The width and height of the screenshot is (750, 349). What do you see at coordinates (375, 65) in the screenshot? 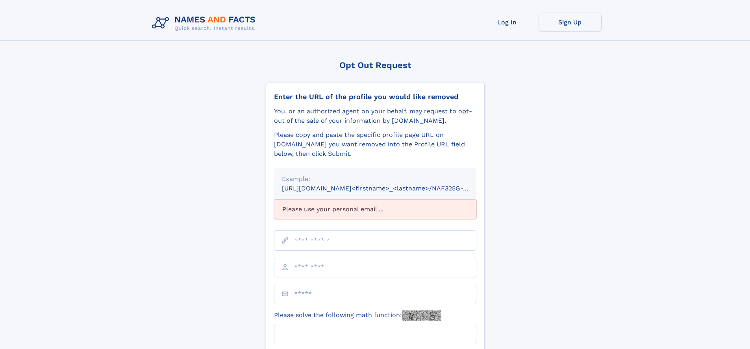
I see `div: Opt Out Request` at bounding box center [375, 65].